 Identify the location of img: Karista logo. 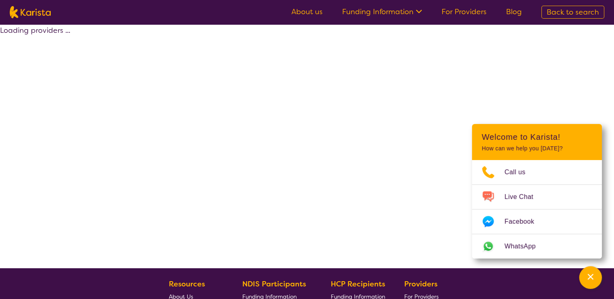
(30, 12).